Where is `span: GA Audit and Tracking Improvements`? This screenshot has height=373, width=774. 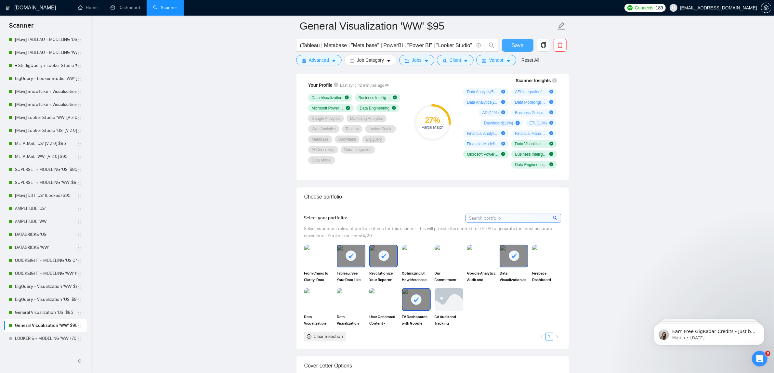
span: GA Audit and Tracking Improvements is located at coordinates (449, 320).